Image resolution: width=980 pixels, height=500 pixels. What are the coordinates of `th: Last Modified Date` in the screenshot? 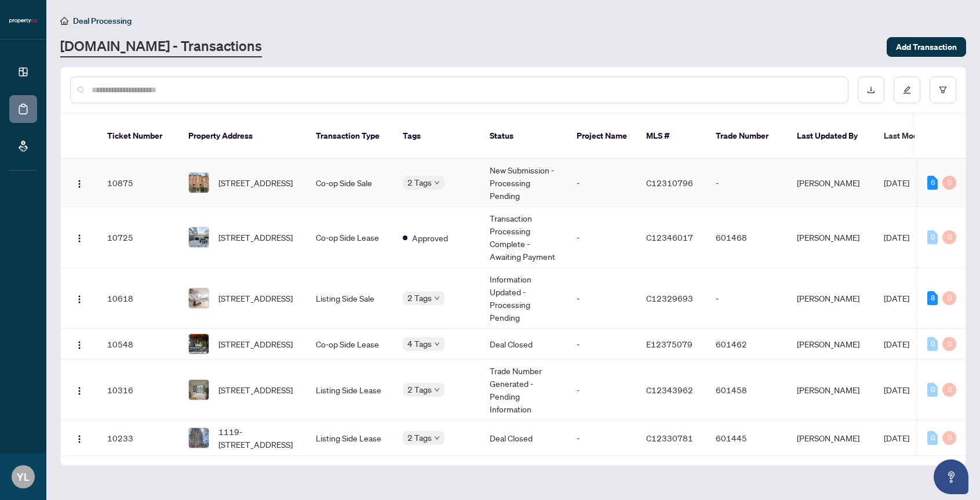 It's located at (927, 137).